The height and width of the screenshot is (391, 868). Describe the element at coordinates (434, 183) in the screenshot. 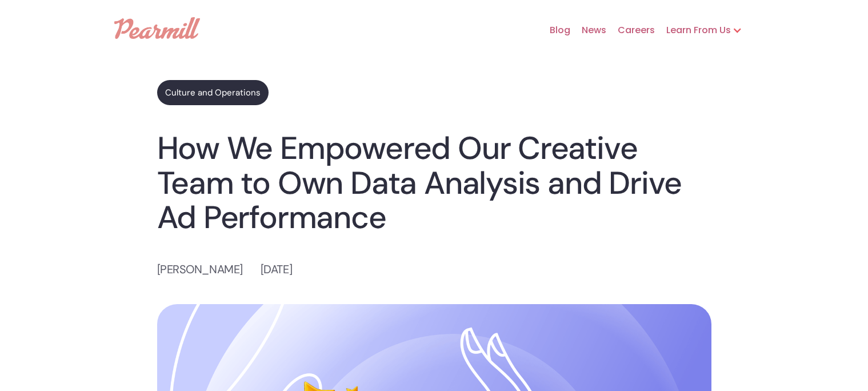

I see `h1: How We Empowered Our Creative Team to Own Data Analysis and Drive Ad Performance` at that location.